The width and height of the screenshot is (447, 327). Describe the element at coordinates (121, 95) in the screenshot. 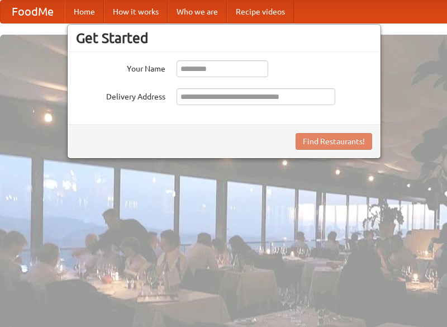

I see `label: Delivery Address` at that location.